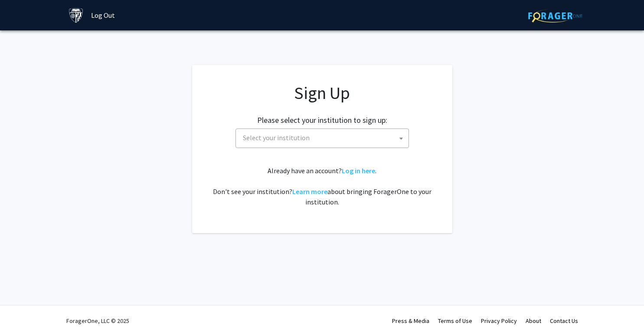 The height and width of the screenshot is (336, 644). What do you see at coordinates (411, 321) in the screenshot?
I see `a: Press & Media` at bounding box center [411, 321].